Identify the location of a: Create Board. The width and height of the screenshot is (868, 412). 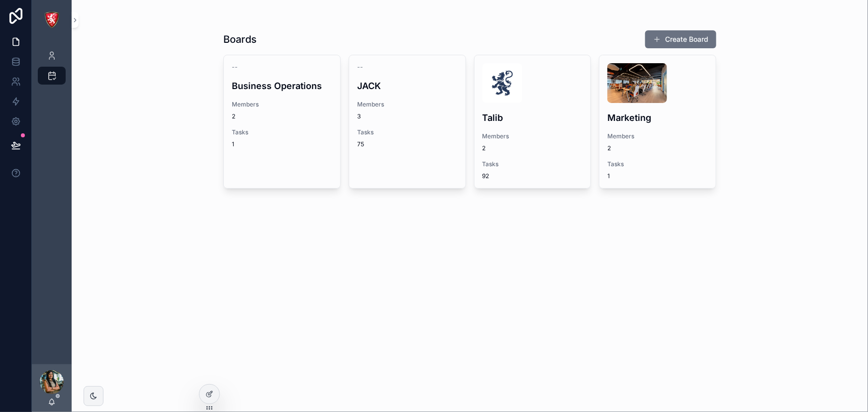
(680, 39).